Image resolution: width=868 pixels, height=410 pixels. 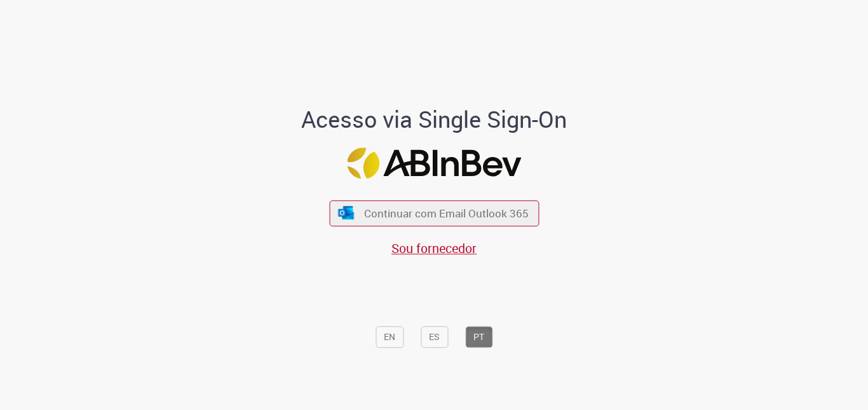 I want to click on img: Logo ABInBev, so click(x=434, y=163).